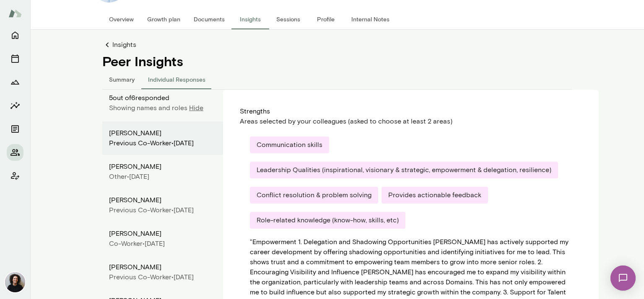 The height and width of the screenshot is (299, 644). I want to click on div: Role-related knowledge (know-how, skills, etc), so click(328, 220).